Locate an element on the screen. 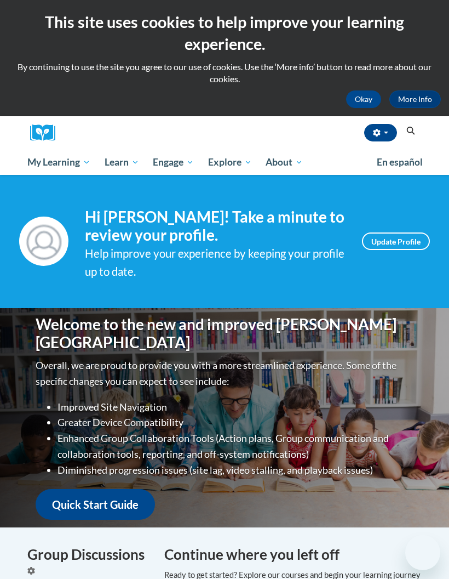 The image size is (449, 579). span: Learn is located at coordinates (122, 162).